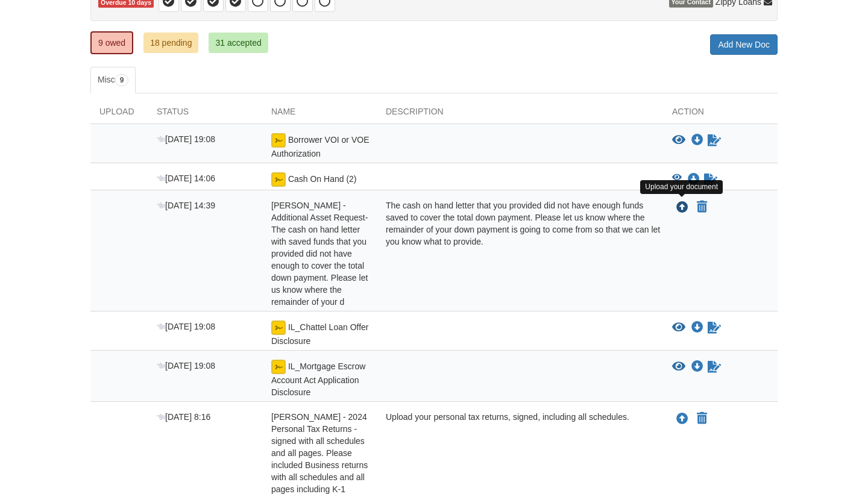 The height and width of the screenshot is (494, 868). I want to click on span: 9, so click(122, 80).